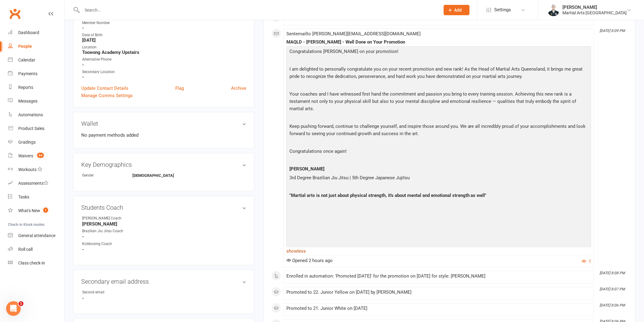 The width and height of the screenshot is (644, 322). Describe the element at coordinates (36, 33) in the screenshot. I see `a: Dashboard` at that location.